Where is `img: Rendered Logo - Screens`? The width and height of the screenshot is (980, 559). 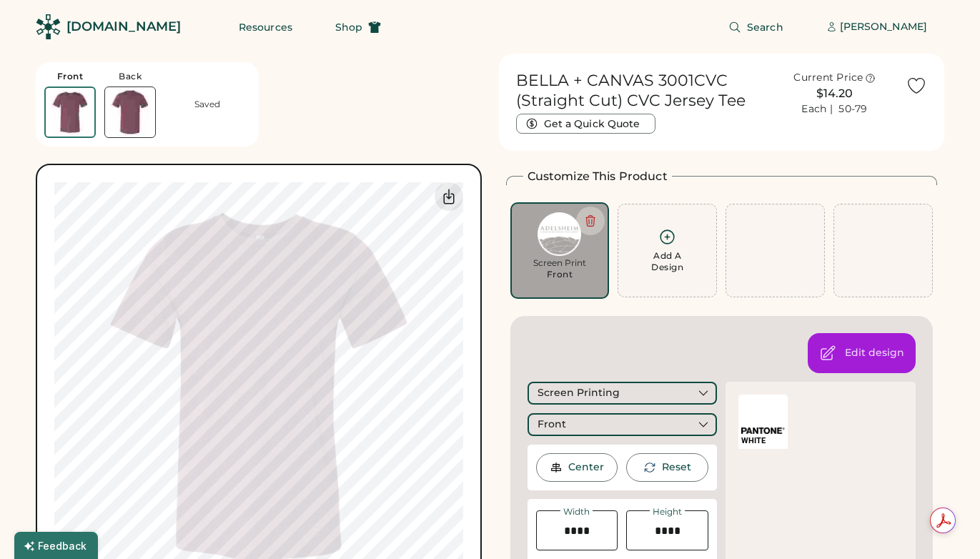 img: Rendered Logo - Screens is located at coordinates (48, 26).